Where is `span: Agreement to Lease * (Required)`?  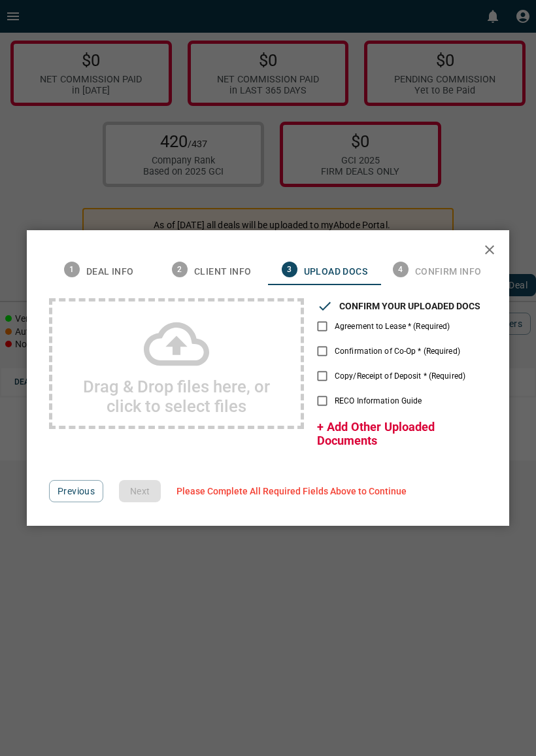
span: Agreement to Lease * (Required) is located at coordinates (392, 326).